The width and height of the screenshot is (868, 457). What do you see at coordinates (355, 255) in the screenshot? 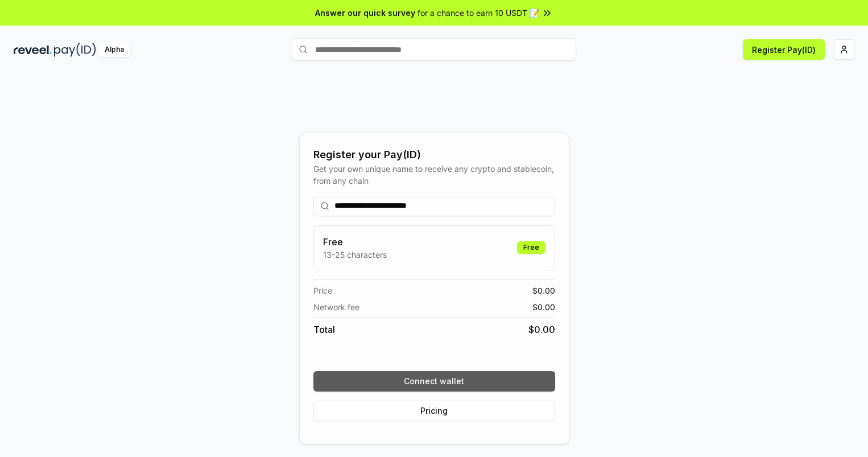
I see `p: 13-25 characters` at bounding box center [355, 255].